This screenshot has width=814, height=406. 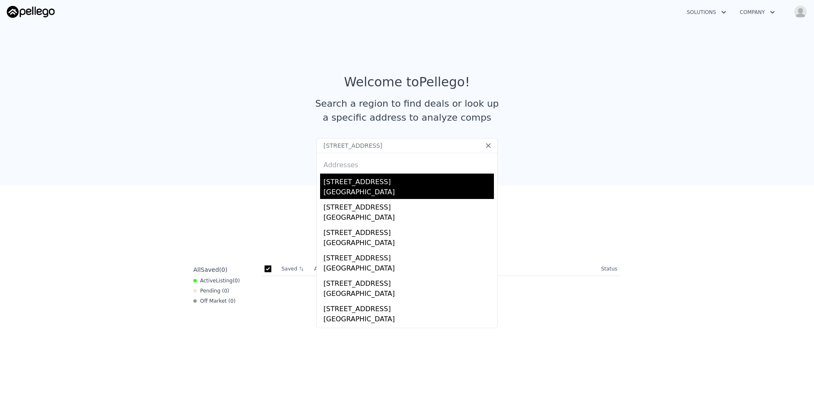 What do you see at coordinates (609, 269) in the screenshot?
I see `th: Status` at bounding box center [609, 269].